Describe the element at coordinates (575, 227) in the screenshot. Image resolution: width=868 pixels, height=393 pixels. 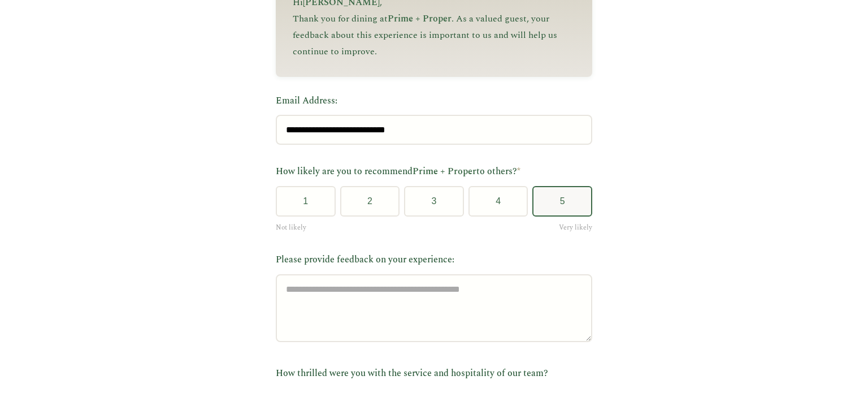
I see `span: Very likely` at that location.